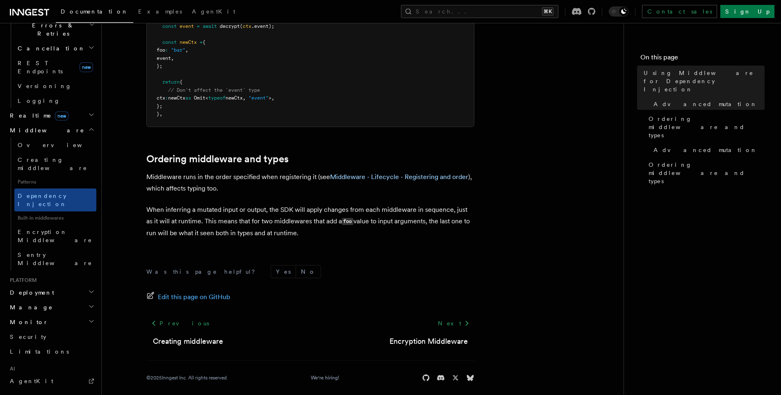  What do you see at coordinates (194, 297) in the screenshot?
I see `span: Edit this page on GitHub` at bounding box center [194, 297].